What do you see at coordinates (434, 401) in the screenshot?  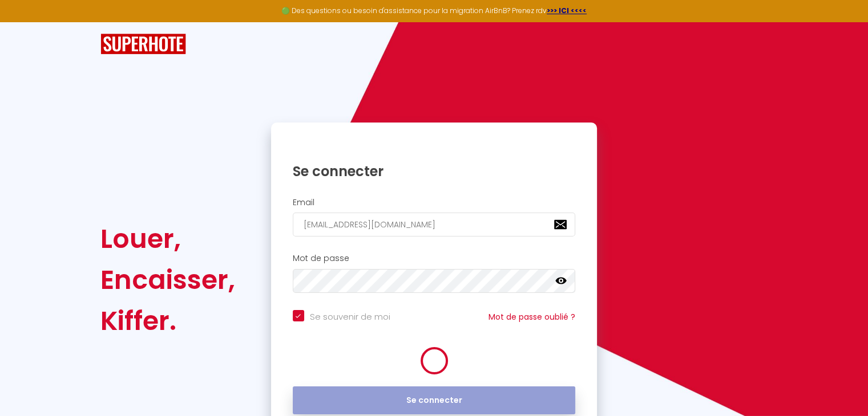 I see `button: Se connecter` at bounding box center [434, 401].